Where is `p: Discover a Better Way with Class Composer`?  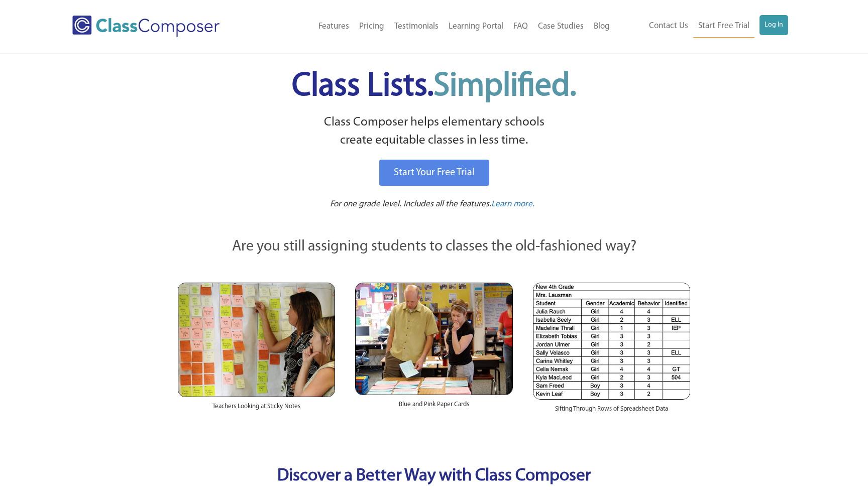
p: Discover a Better Way with Class Composer is located at coordinates (434, 477).